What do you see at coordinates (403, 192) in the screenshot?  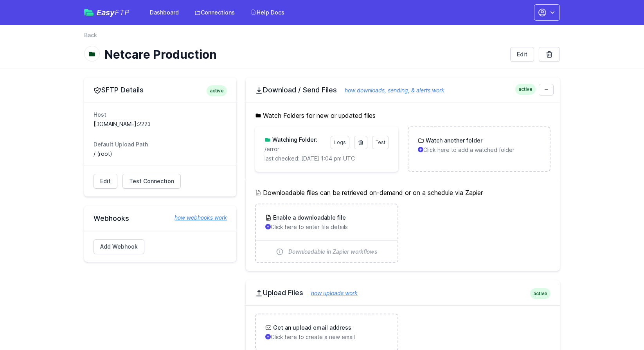 I see `h5: Downloadable files can be retrieved on-demand or on a schedule via Zapier` at bounding box center [403, 192].